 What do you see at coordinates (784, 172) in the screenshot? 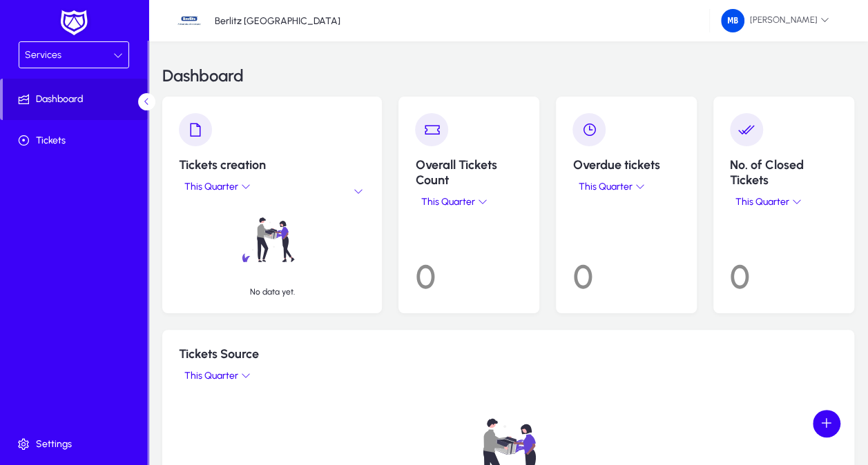
I see `p: No. of Closed Tickets` at bounding box center [784, 172].